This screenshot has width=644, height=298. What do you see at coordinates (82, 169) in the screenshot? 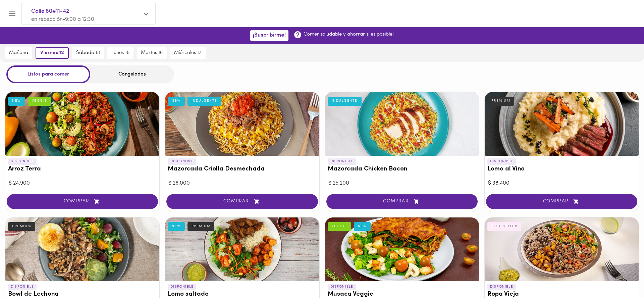
I see `h3: Arroz Terra` at bounding box center [82, 169].